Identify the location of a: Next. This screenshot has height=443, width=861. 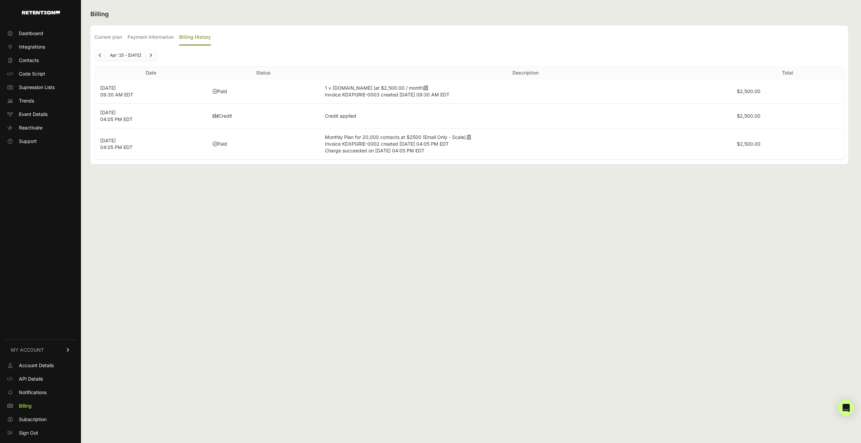
(151, 55).